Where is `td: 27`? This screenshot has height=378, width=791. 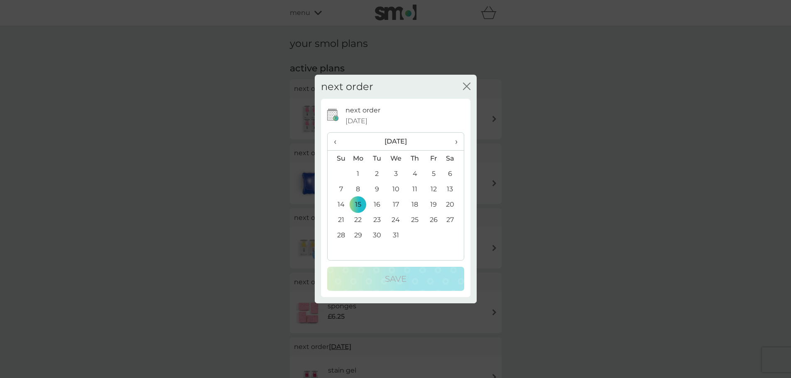
td: 27 is located at coordinates (453, 220).